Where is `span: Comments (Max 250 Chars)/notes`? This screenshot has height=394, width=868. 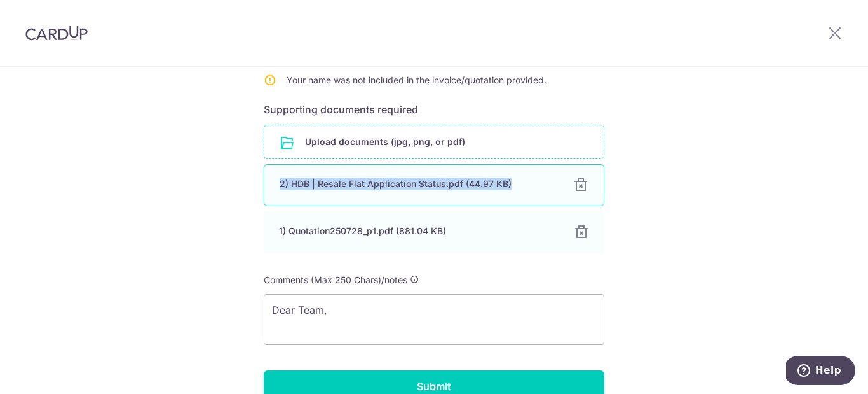
span: Comments (Max 250 Chars)/notes is located at coordinates (335, 279).